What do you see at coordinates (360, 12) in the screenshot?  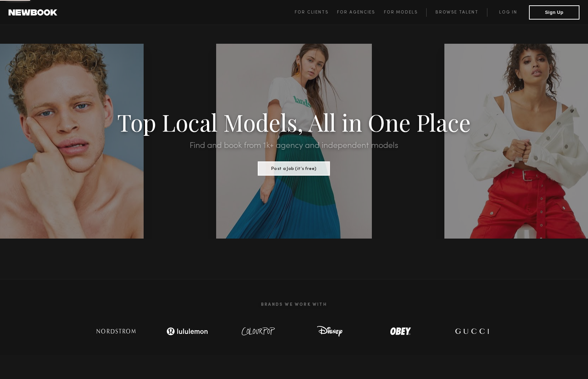 I see `a: For Agencies` at bounding box center [360, 12].